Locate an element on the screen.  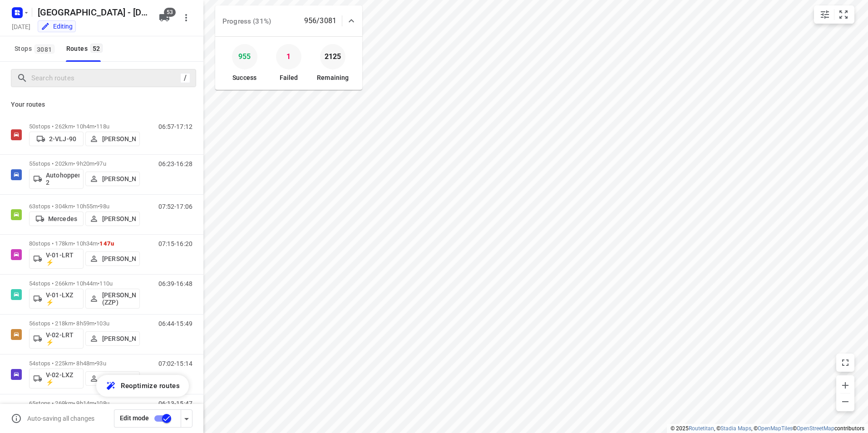
p: 80 stops • 178km • 10h34m is located at coordinates (85, 243).